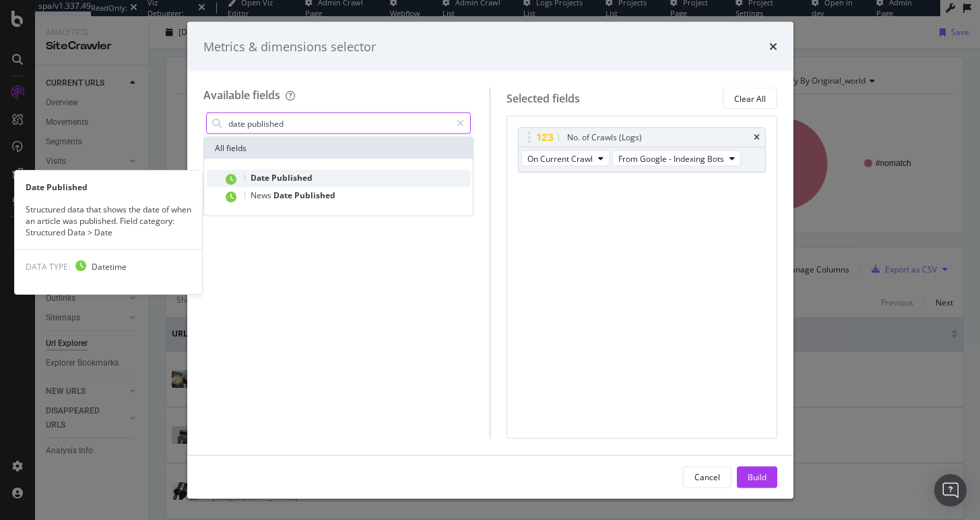 This screenshot has width=980, height=520. Describe the element at coordinates (290, 46) in the screenshot. I see `div: Metrics & dimensions selector` at that location.